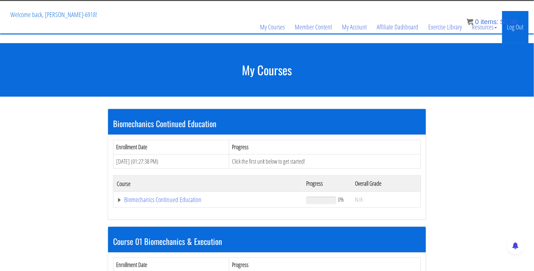 This screenshot has height=271, width=534. Describe the element at coordinates (489, 22) in the screenshot. I see `span: items:` at that location.